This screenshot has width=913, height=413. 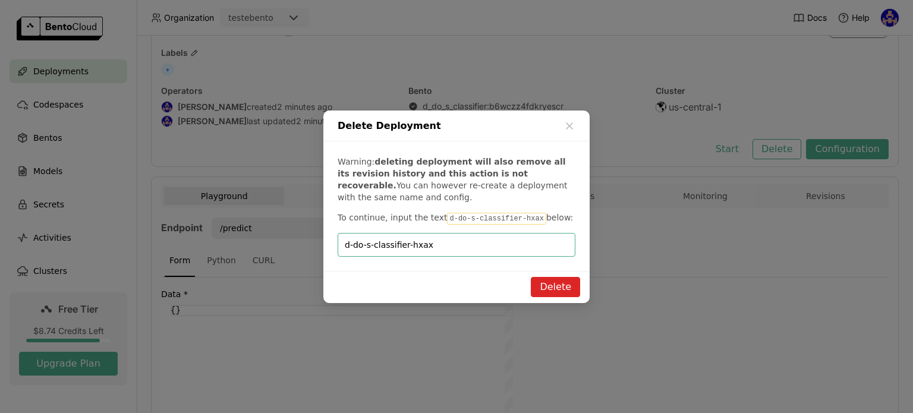 What do you see at coordinates (457, 207) in the screenshot?
I see `div: dialog` at bounding box center [457, 207].